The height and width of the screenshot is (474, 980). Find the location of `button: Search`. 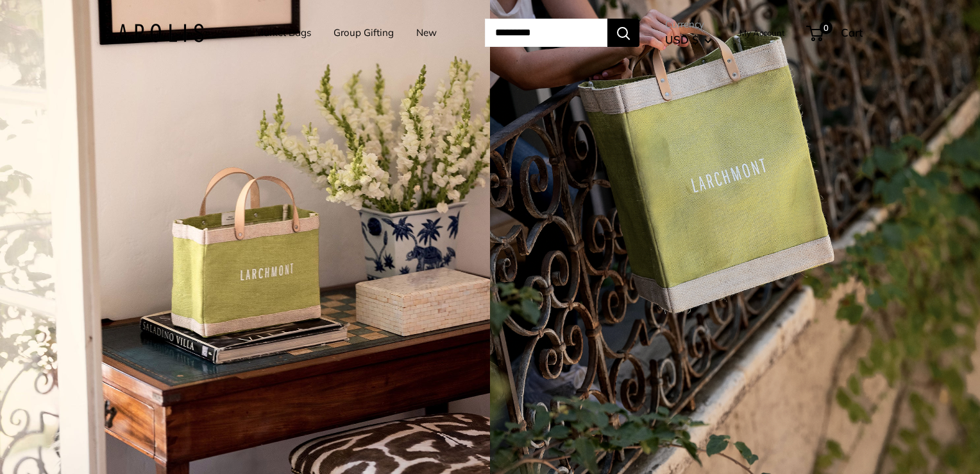

button: Search is located at coordinates (623, 33).